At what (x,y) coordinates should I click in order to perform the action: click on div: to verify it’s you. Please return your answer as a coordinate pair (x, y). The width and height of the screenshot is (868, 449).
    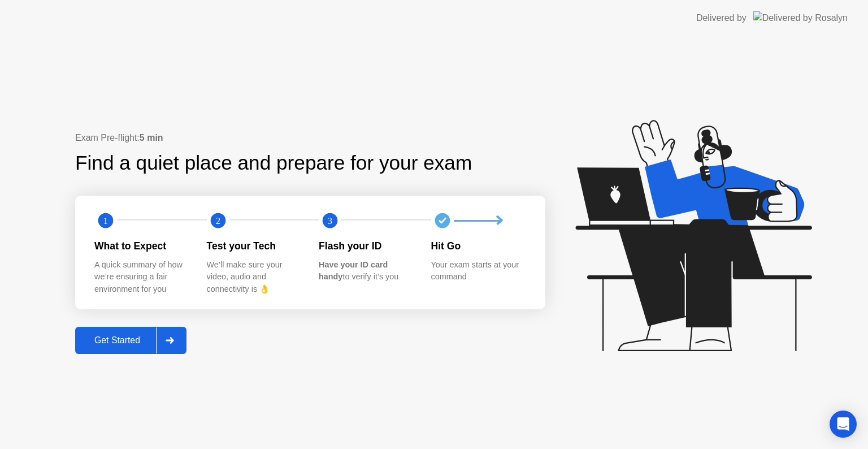
    Looking at the image, I should click on (366, 271).